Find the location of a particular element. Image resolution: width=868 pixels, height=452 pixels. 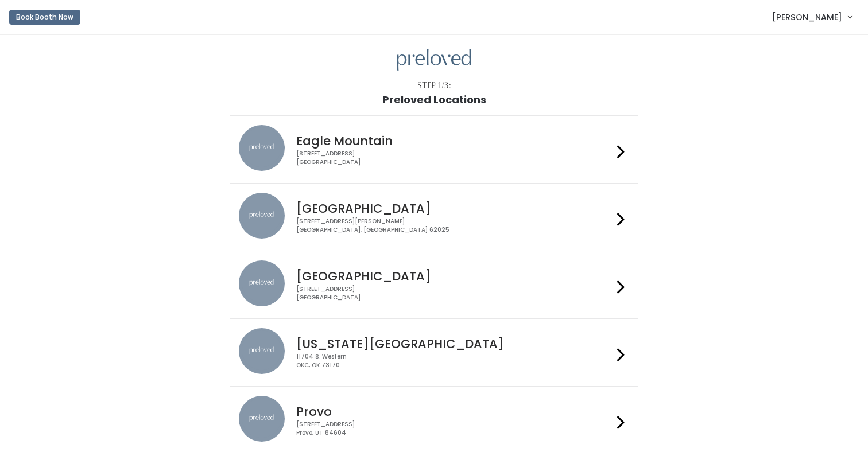

button: Book Booth Now is located at coordinates (45, 17).